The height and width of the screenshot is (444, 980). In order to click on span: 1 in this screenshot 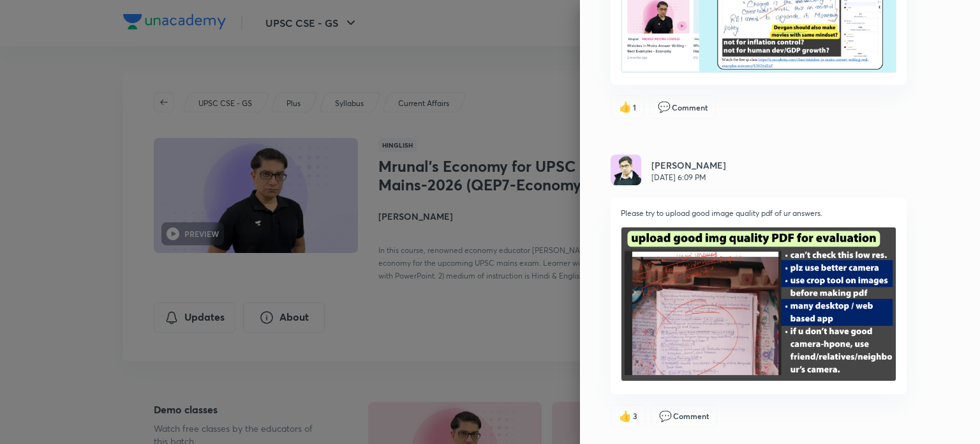, I will do `click(634, 107)`.